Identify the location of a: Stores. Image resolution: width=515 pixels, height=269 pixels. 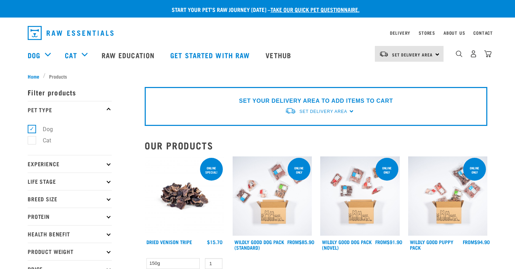
(427, 33).